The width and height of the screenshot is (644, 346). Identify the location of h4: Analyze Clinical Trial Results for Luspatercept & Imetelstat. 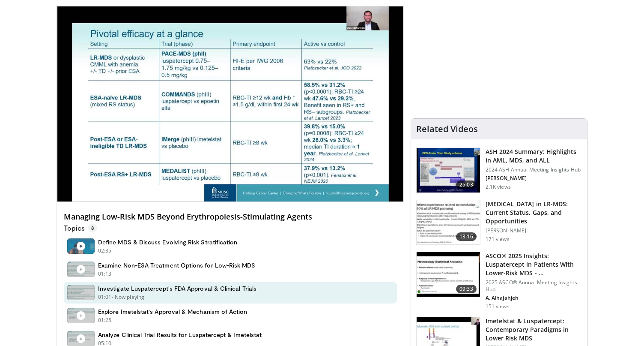
(180, 335).